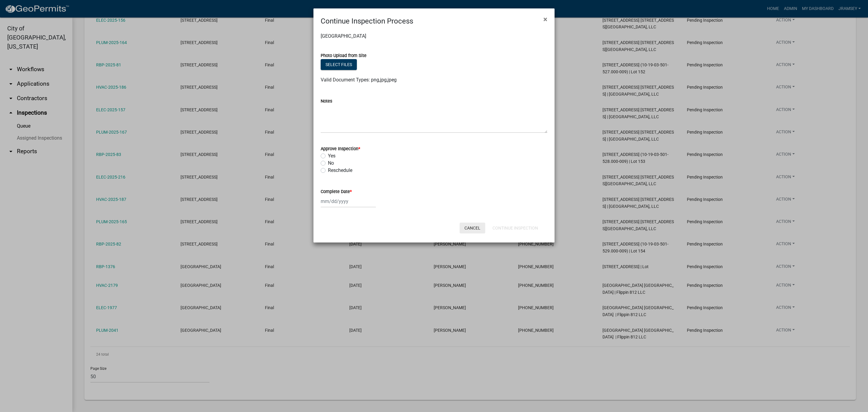 This screenshot has height=412, width=868. What do you see at coordinates (367, 21) in the screenshot?
I see `h4: Continue Inspection Process` at bounding box center [367, 21].